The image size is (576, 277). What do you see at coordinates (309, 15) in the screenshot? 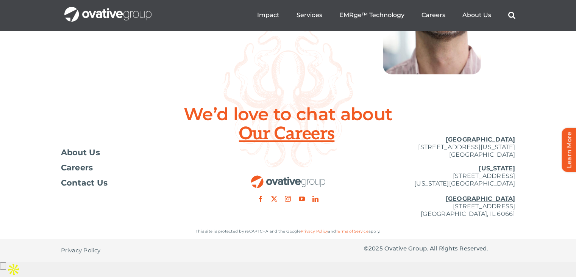
I see `span: Services` at bounding box center [309, 15].